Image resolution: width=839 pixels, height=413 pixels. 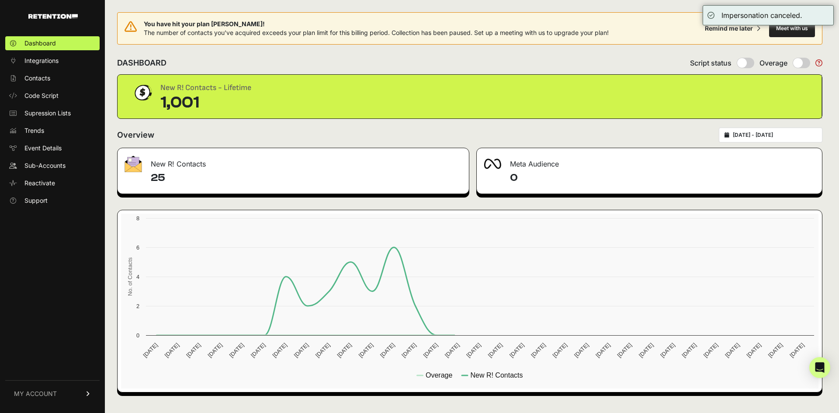 What do you see at coordinates (36, 201) in the screenshot?
I see `span: Support` at bounding box center [36, 201].